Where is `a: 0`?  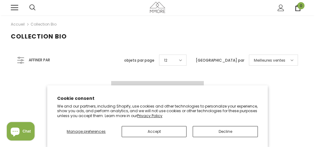
a: 0 is located at coordinates (298, 8).